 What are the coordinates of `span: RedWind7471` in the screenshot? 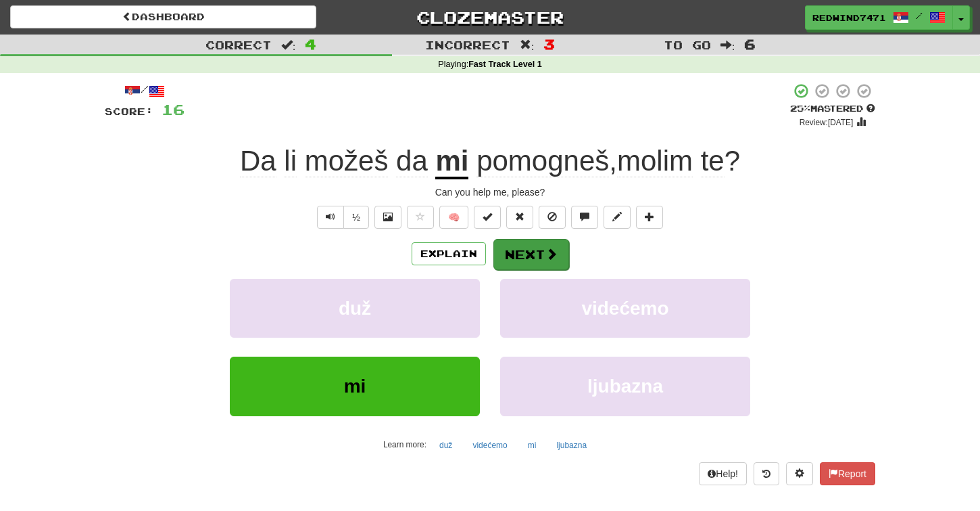 It's located at (849, 17).